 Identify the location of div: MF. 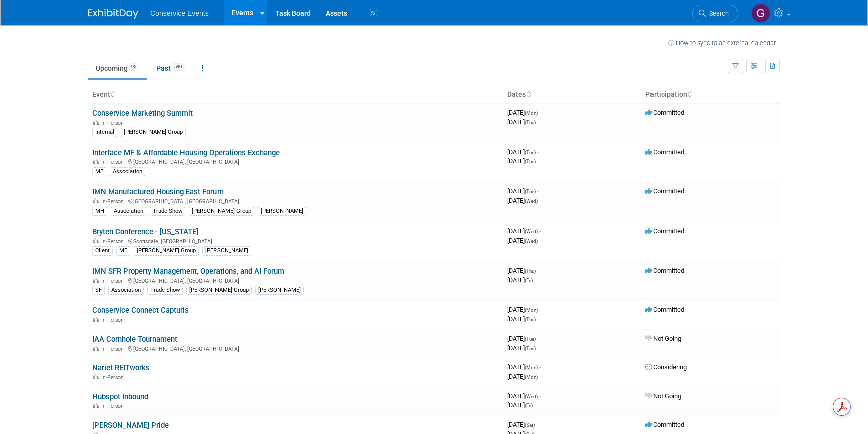
(124, 251).